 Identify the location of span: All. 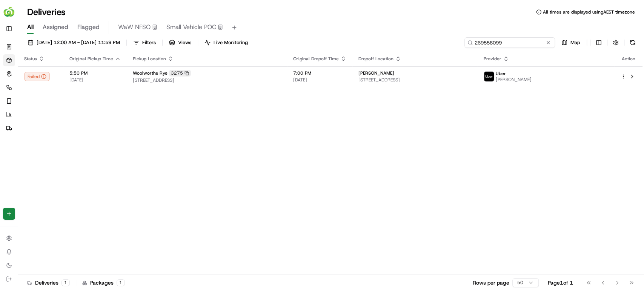
(30, 27).